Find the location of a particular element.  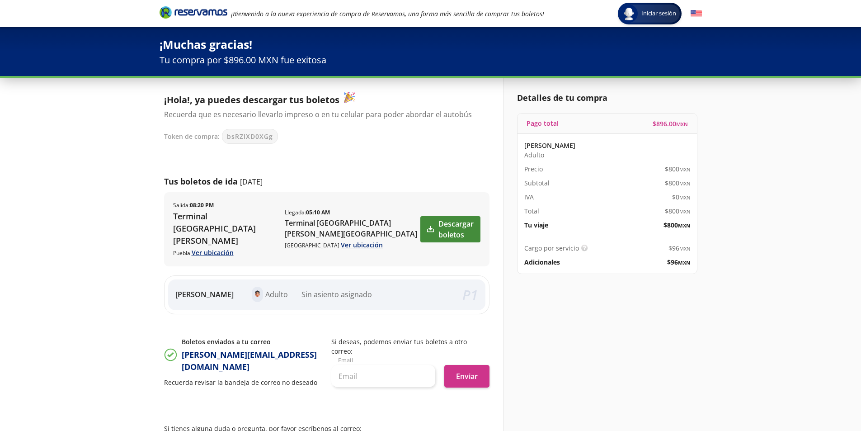

p: Total is located at coordinates (532, 211).